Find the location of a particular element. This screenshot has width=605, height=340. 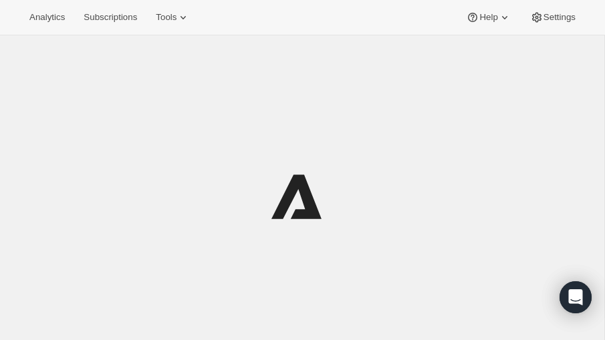

button: Subscriptions is located at coordinates (110, 17).